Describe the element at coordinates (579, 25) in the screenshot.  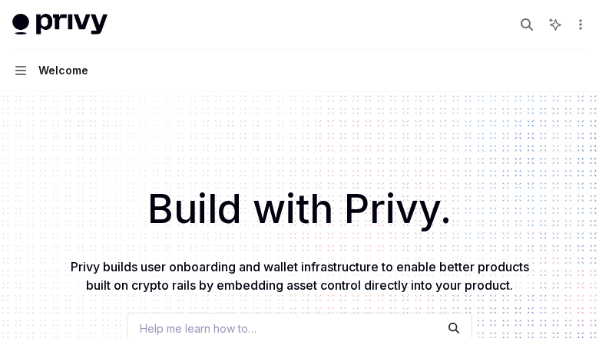
I see `button: More actions` at that location.